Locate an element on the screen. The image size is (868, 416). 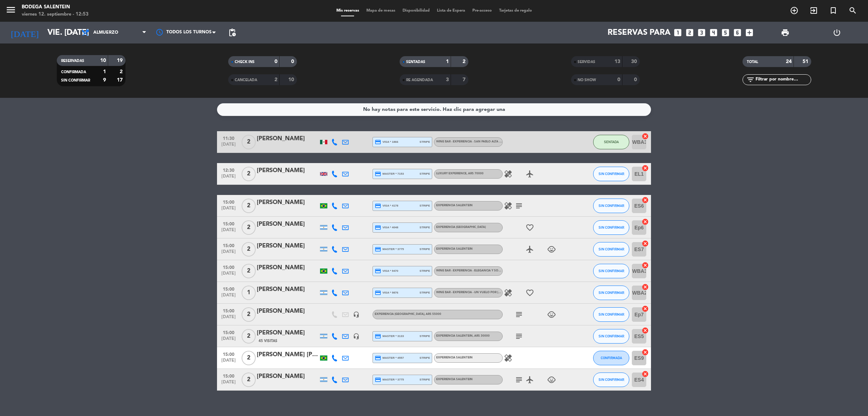
i: airplanemode_active is located at coordinates (530, 380).